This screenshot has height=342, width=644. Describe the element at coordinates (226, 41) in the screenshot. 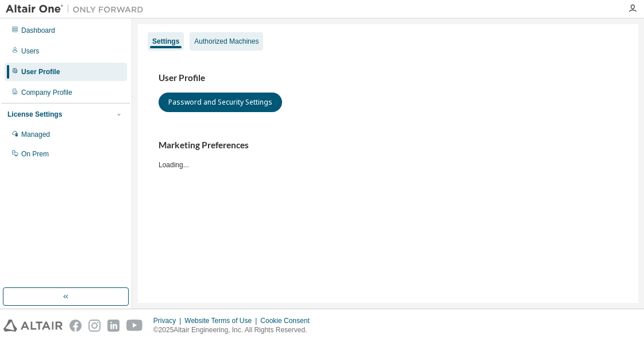

I see `div: Authorized Machines` at that location.